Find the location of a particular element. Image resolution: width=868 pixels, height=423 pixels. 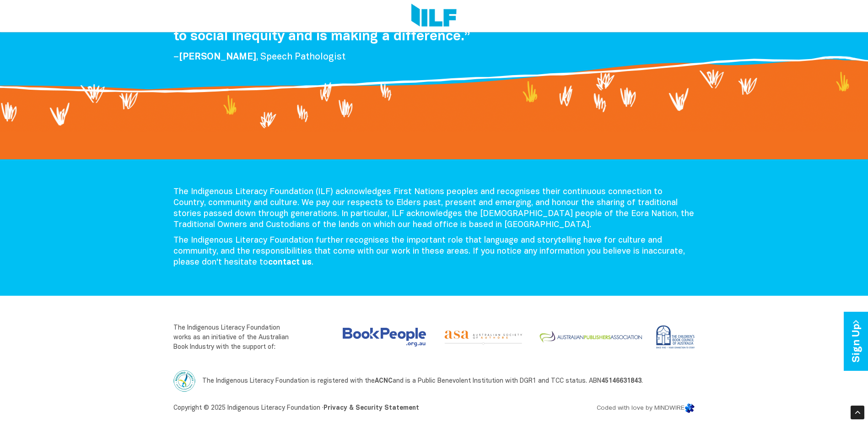

img: Mindwire Logo is located at coordinates (690, 408).